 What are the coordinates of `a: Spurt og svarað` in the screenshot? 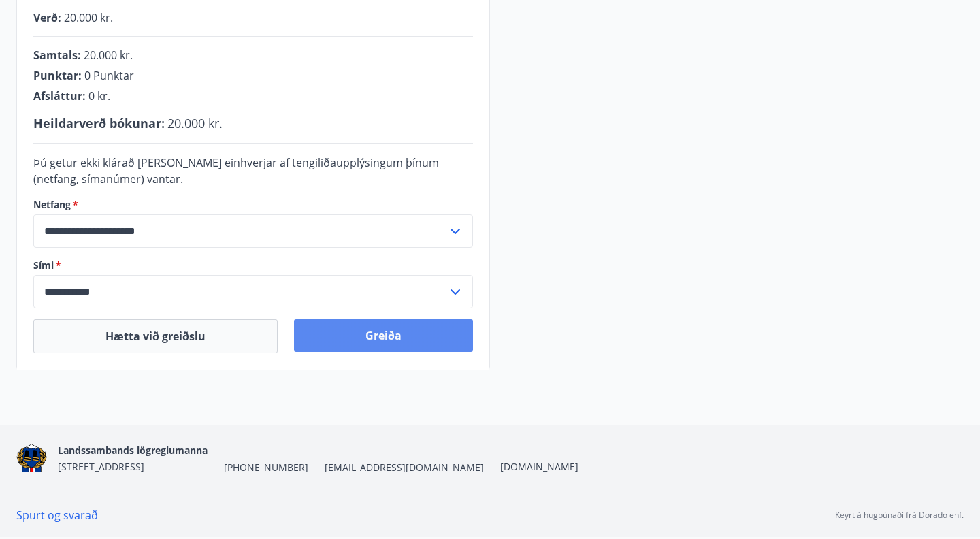 It's located at (57, 515).